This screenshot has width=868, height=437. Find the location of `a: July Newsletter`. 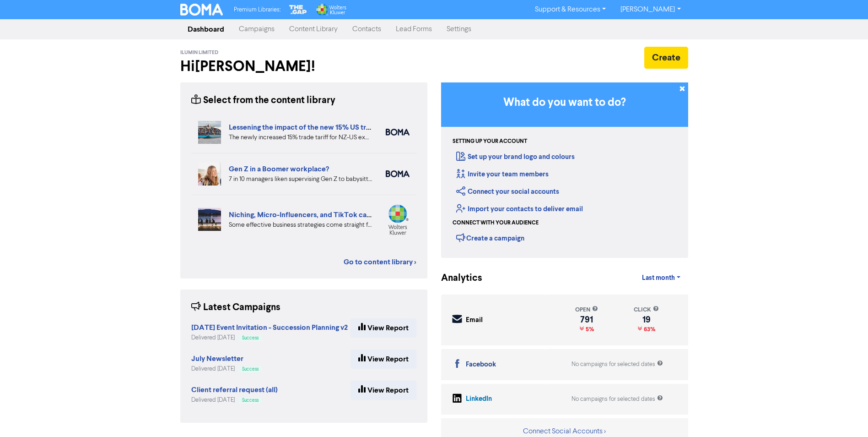

a: July Newsletter is located at coordinates (217, 359).